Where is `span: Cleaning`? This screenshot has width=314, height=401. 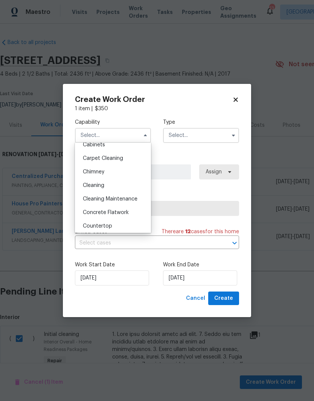
span: Cleaning is located at coordinates (93, 185).